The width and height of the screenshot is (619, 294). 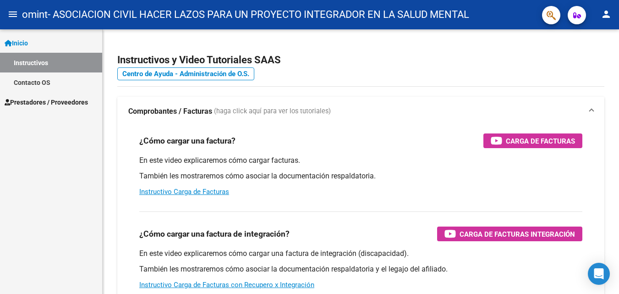 I want to click on a: Instructivo Carga de Facturas con Recupero x Integración, so click(x=227, y=284).